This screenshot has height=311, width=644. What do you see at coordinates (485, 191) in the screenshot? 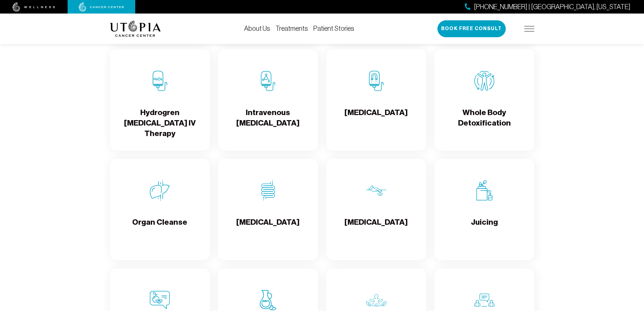
I see `img: Juicing` at bounding box center [485, 191].